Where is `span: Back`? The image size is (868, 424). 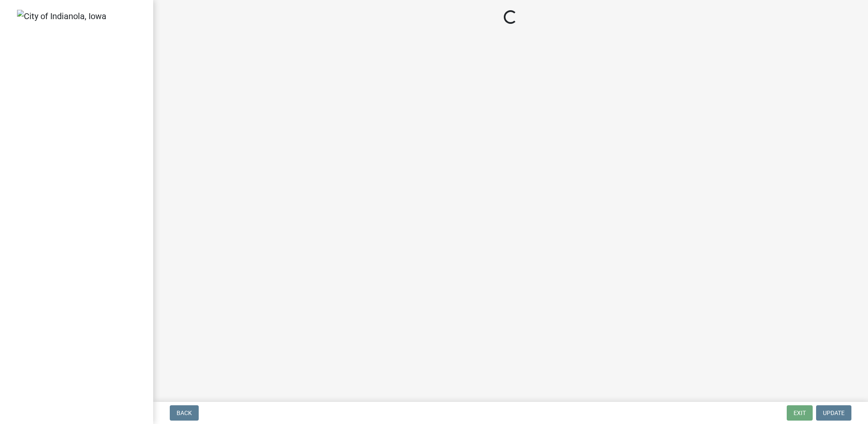
span: Back is located at coordinates (184, 413).